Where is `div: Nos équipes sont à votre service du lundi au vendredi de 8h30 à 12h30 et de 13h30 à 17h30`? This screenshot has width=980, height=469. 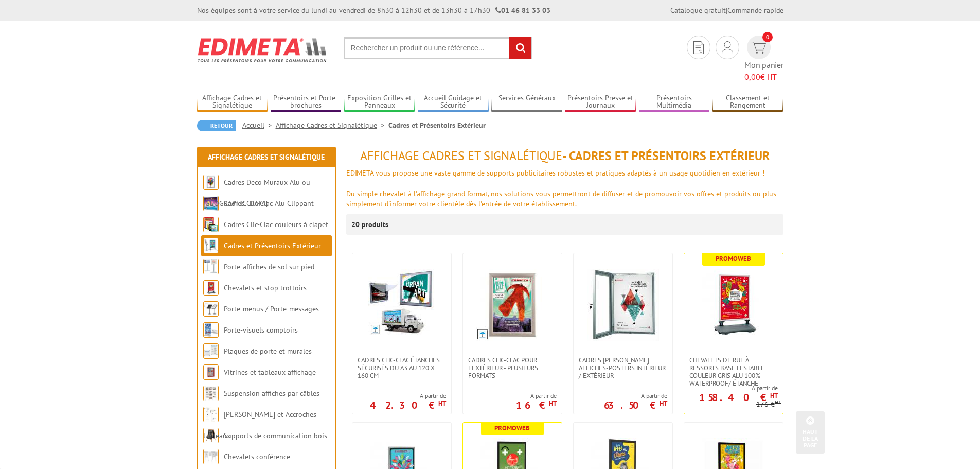
div: Nos équipes sont à votre service du lundi au vendredi de 8h30 à 12h30 et de 13h30 à 17h30 is located at coordinates (373, 10).